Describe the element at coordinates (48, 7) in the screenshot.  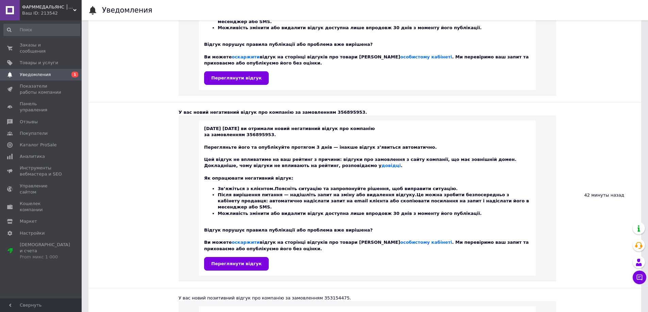
I see `span: ФАРММЕДАЛЬЯНС │ АПТЕЧКИ В УКРАИНЕ` at that location.